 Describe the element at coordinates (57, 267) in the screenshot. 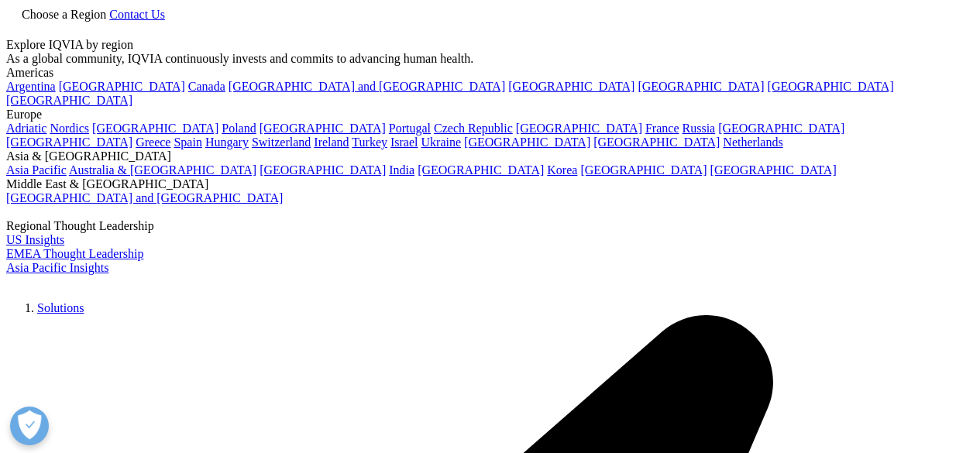

I see `span: Asia Pacific Insights` at that location.